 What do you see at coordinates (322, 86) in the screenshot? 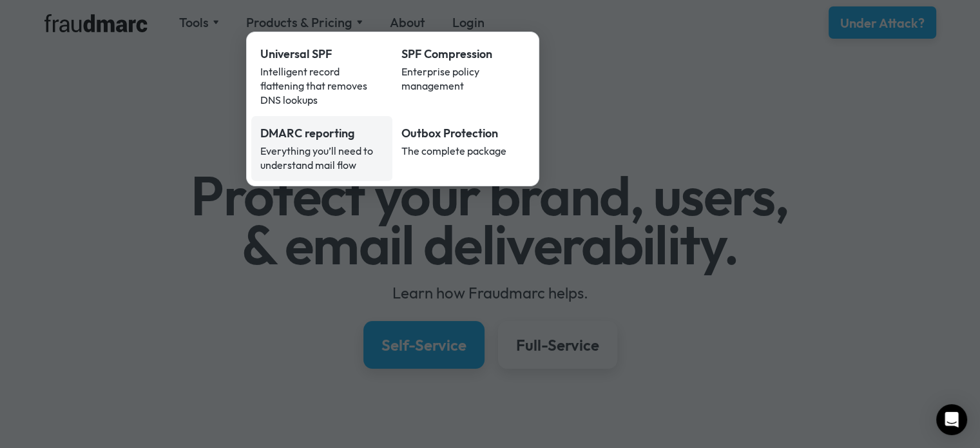
I see `div: Intelligent record flattening that removes DNS lookups` at bounding box center [322, 86].